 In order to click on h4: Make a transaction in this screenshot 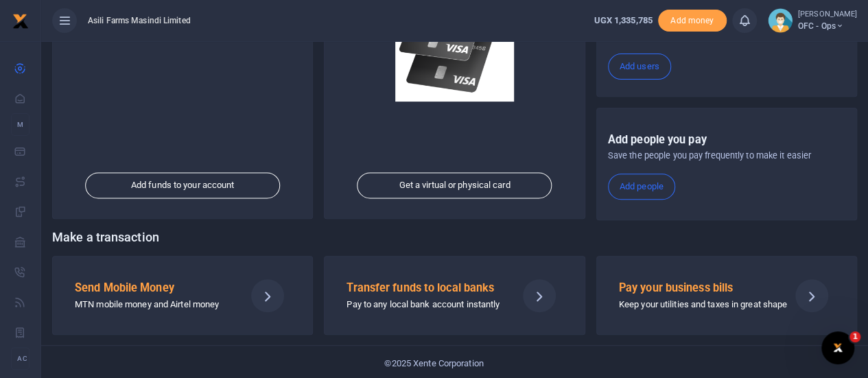, I will do `click(455, 237)`.